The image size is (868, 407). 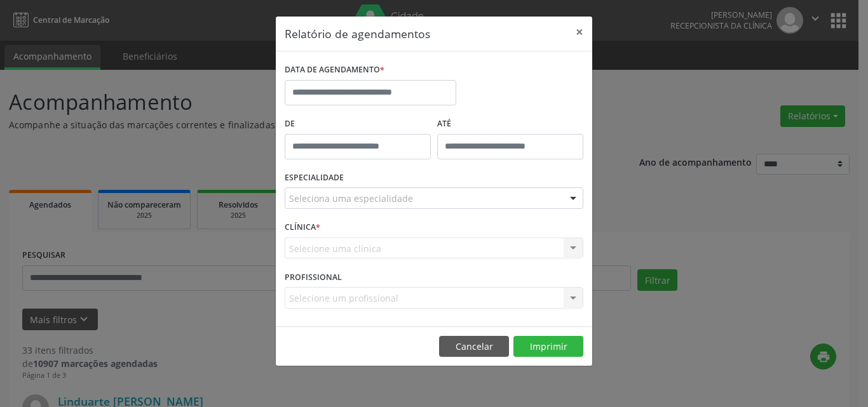 What do you see at coordinates (313, 277) in the screenshot?
I see `label: PROFISSIONAL` at bounding box center [313, 277].